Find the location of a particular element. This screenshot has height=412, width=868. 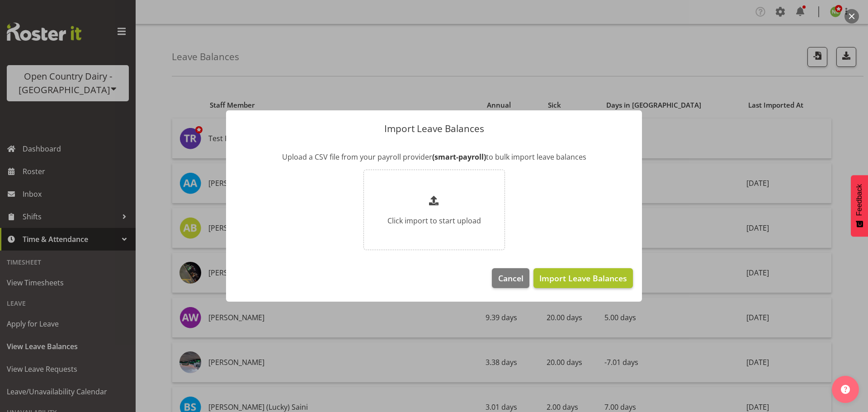

button: Cancel is located at coordinates (510, 278).